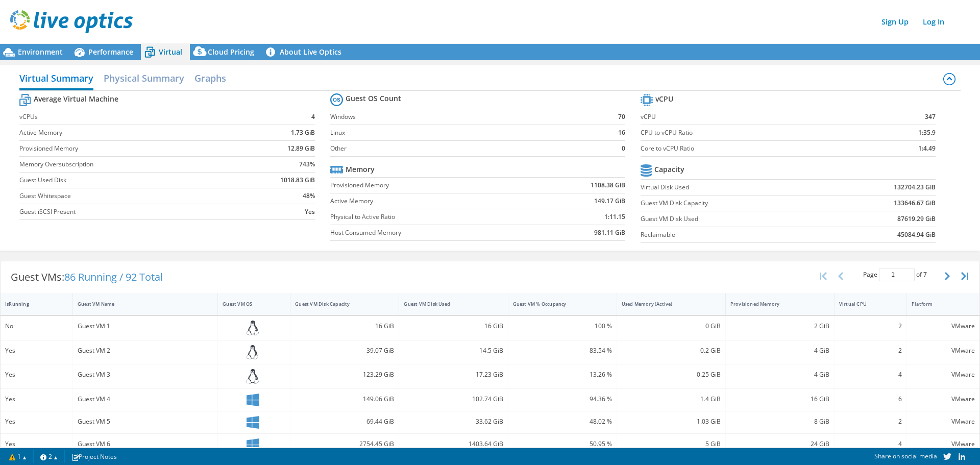 This screenshot has height=465, width=980. What do you see at coordinates (30, 304) in the screenshot?
I see `div: IsRunning` at bounding box center [30, 304].